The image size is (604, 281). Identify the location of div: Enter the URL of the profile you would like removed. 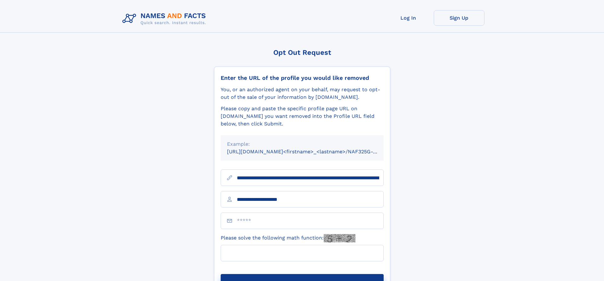
(302, 78).